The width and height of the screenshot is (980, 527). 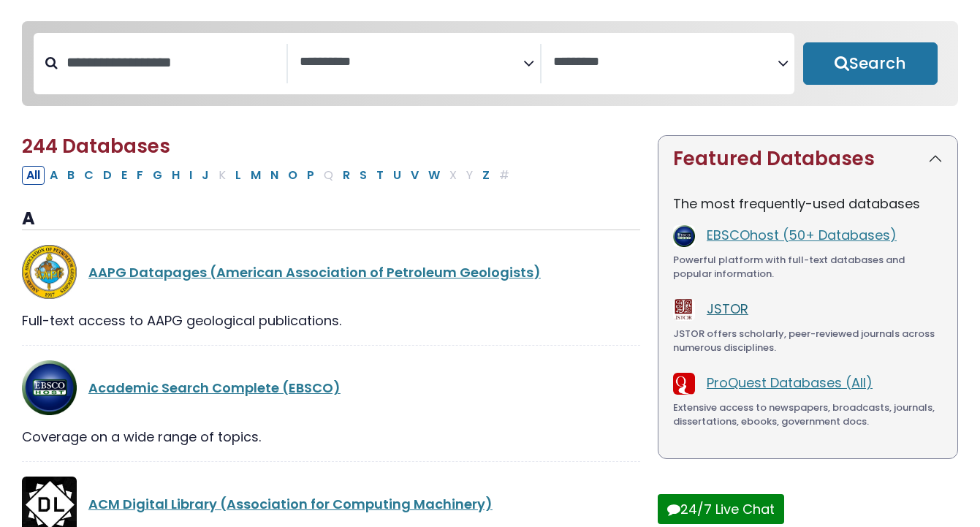 What do you see at coordinates (397, 175) in the screenshot?
I see `button: Filter Results U` at bounding box center [397, 175].